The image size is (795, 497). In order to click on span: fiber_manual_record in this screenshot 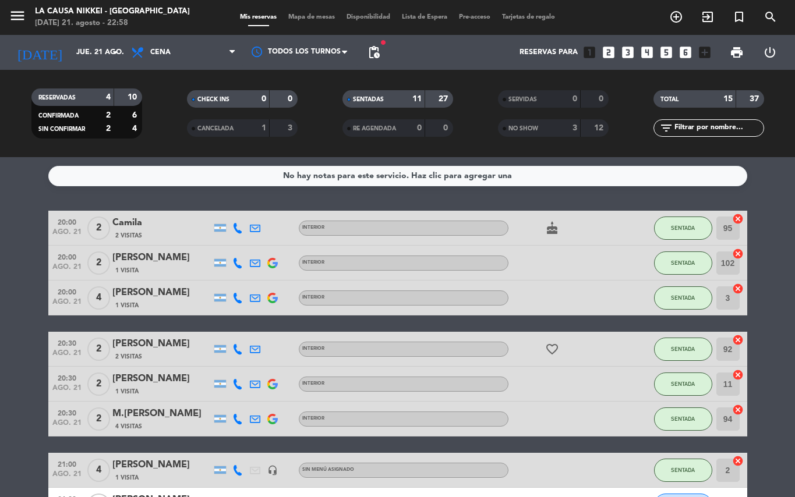, I will do `click(383, 42)`.